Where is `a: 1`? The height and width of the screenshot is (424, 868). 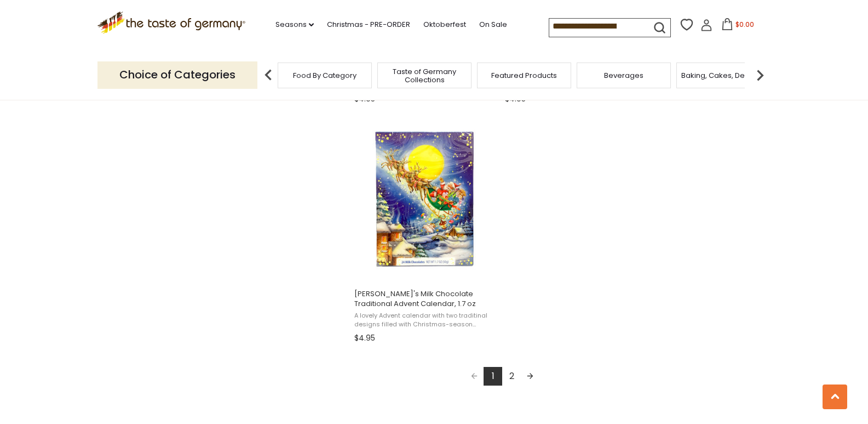 a: 1 is located at coordinates (493, 376).